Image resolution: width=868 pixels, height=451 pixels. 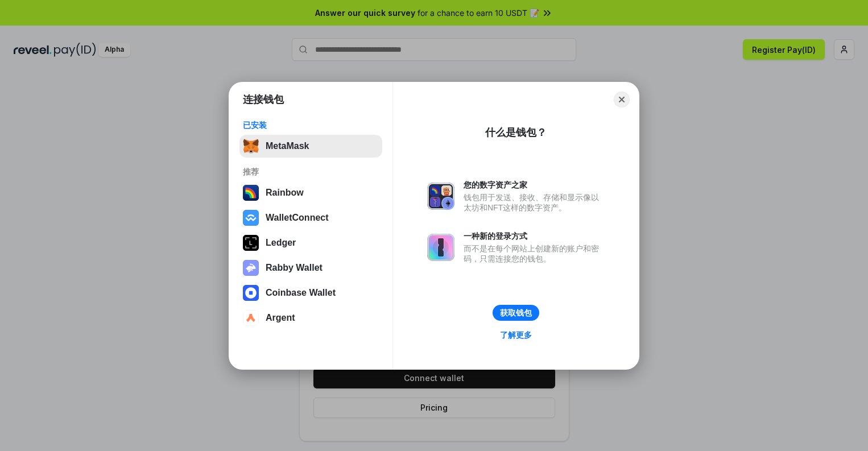 What do you see at coordinates (534, 254) in the screenshot?
I see `div: 而不是在每个网站上创建新的账户和密码，只需连接您的钱包。` at bounding box center [534, 254].